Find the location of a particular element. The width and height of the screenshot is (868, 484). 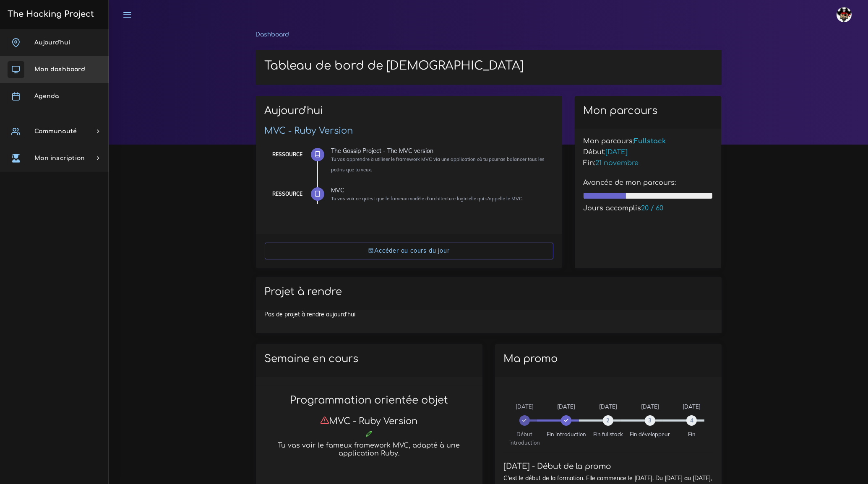

span: Fin développeur is located at coordinates (650, 434).